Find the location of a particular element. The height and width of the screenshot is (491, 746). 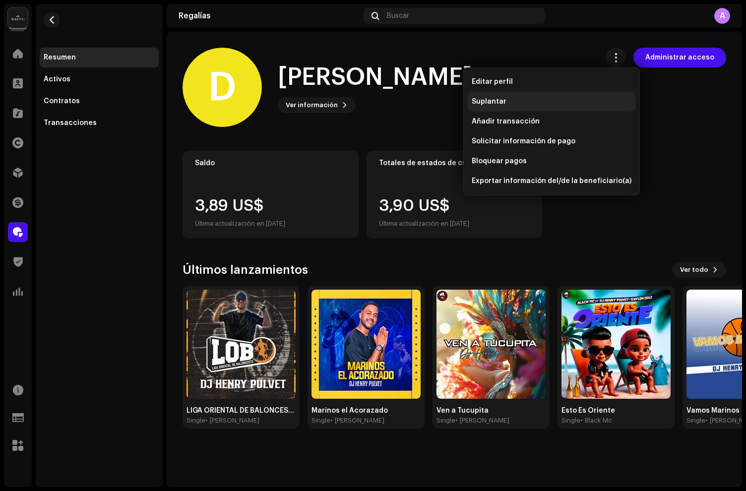

re-m-nav-item: Activos is located at coordinates (99, 79).